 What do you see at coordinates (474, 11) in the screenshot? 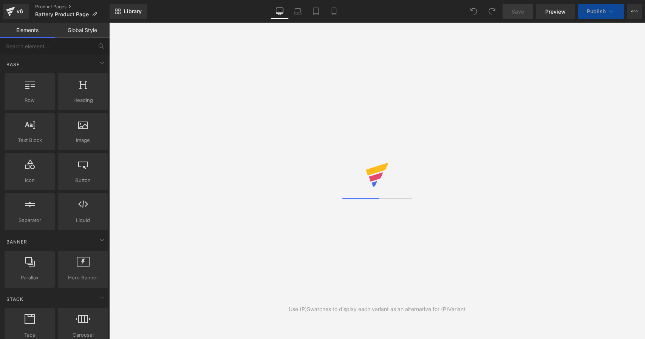
I see `button: Undo` at bounding box center [474, 11].